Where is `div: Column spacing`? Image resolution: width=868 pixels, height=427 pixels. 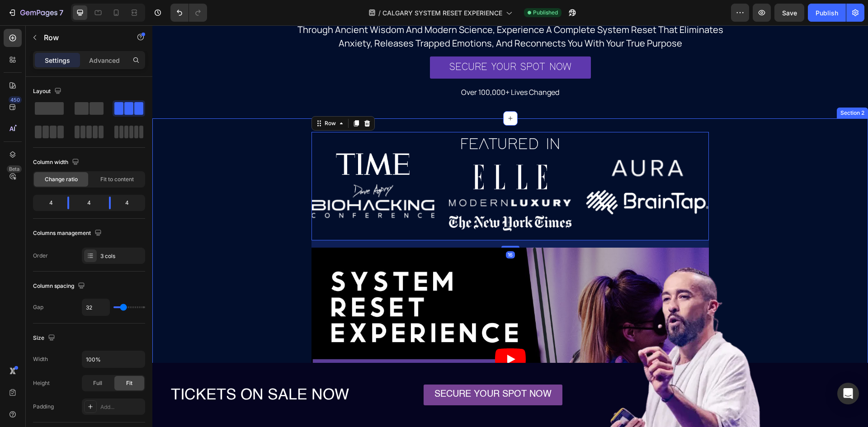 div: Column spacing is located at coordinates (59, 286).